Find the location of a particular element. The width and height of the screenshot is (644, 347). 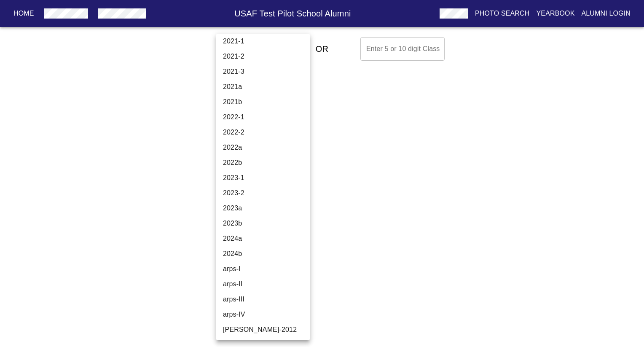

li: 2023a is located at coordinates (266, 208).